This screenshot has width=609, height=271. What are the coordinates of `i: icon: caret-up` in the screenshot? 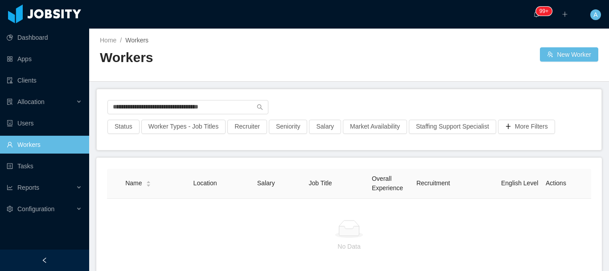 It's located at (148, 181).